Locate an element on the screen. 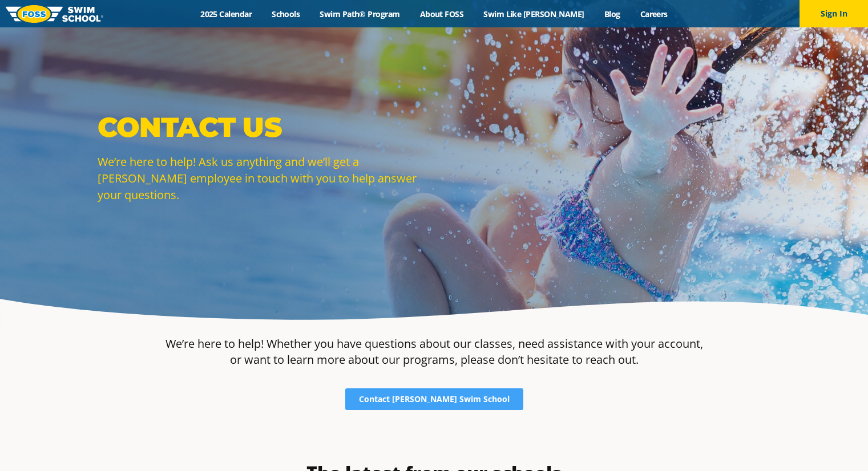 This screenshot has width=868, height=471. a: About FOSS is located at coordinates (442, 14).